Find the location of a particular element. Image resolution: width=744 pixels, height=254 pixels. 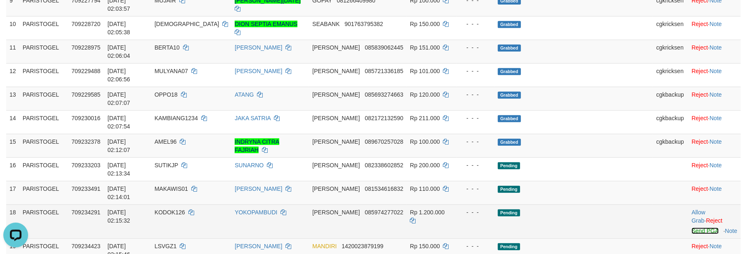

td: 10 is located at coordinates (13, 28).